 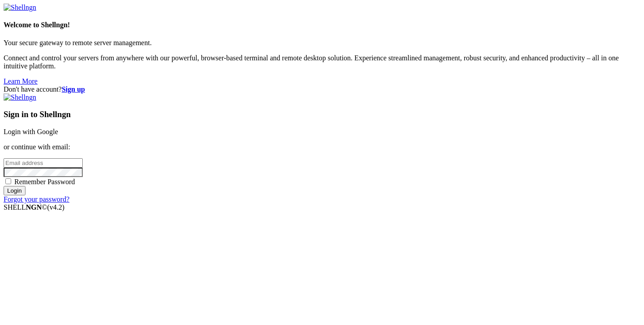 What do you see at coordinates (322, 25) in the screenshot?
I see `h4: Welcome to Shellngn!` at bounding box center [322, 25].